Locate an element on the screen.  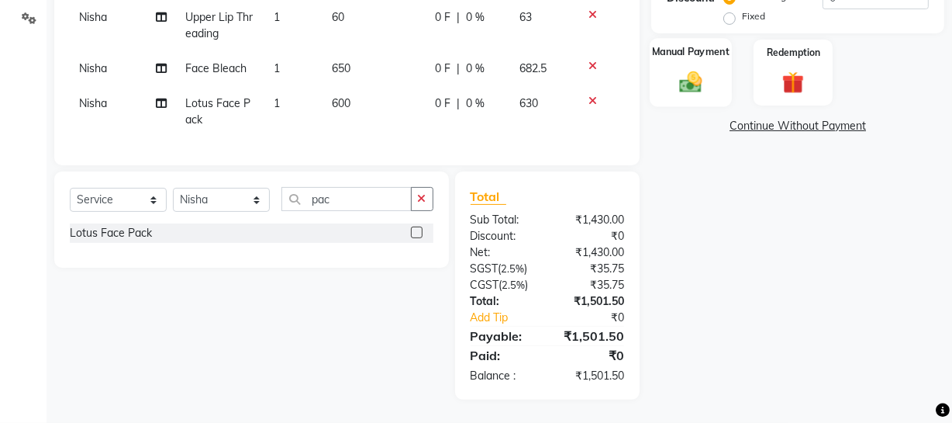
span: Lotus Face Pack is located at coordinates (218, 111).